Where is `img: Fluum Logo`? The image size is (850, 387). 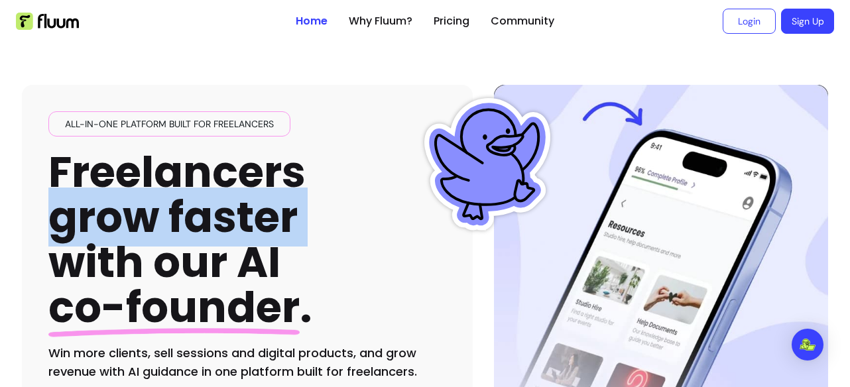 img: Fluum Logo is located at coordinates (47, 21).